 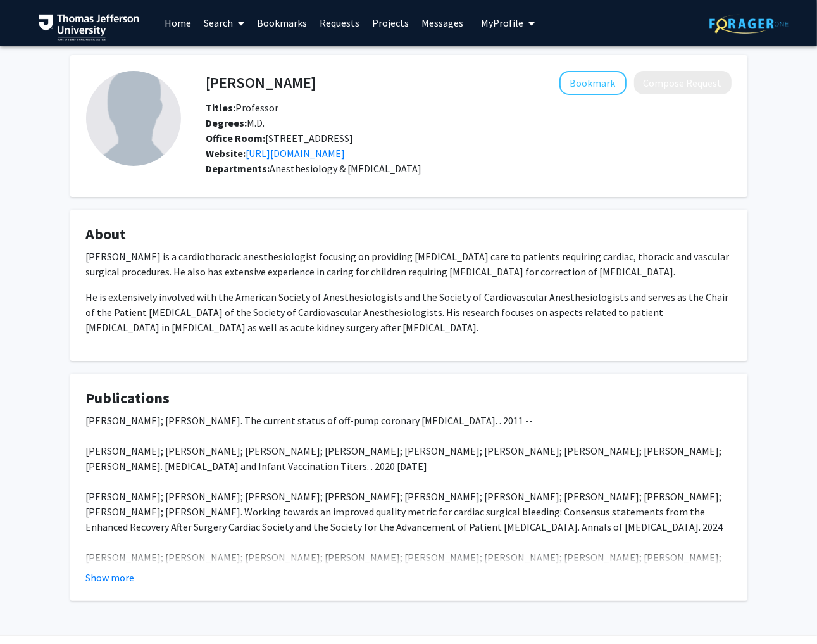 What do you see at coordinates (683, 82) in the screenshot?
I see `button: Compose Request to Jacob Raphael` at bounding box center [683, 82].